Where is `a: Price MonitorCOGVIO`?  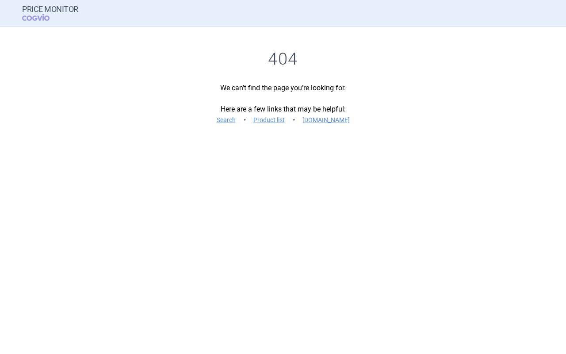
a: Price MonitorCOGVIO is located at coordinates (50, 13).